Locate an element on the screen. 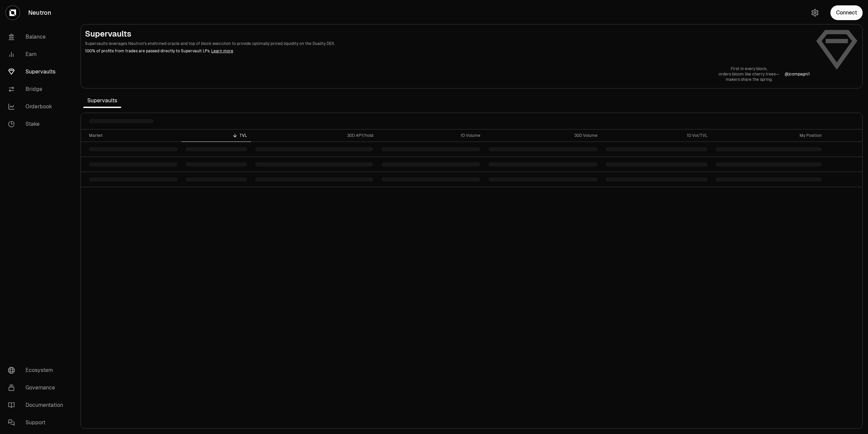 The height and width of the screenshot is (434, 868). a: Ecosystem is located at coordinates (38, 370).